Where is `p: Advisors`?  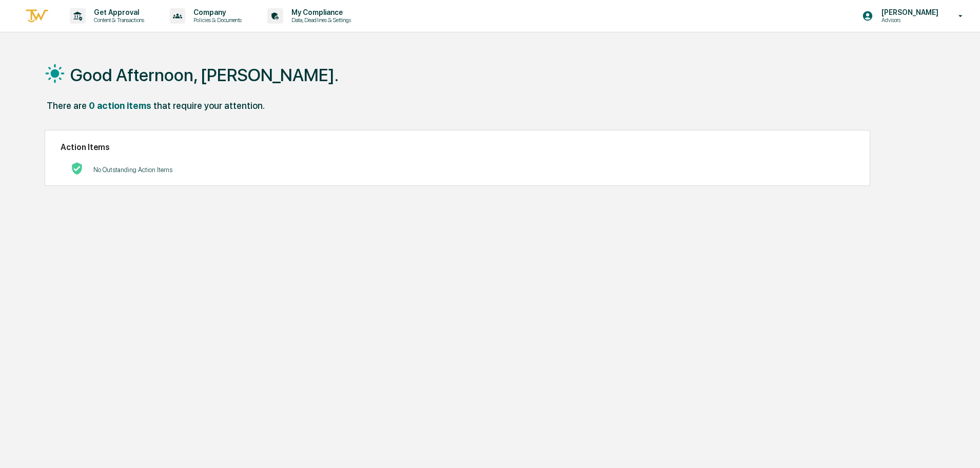 p: Advisors is located at coordinates (908, 20).